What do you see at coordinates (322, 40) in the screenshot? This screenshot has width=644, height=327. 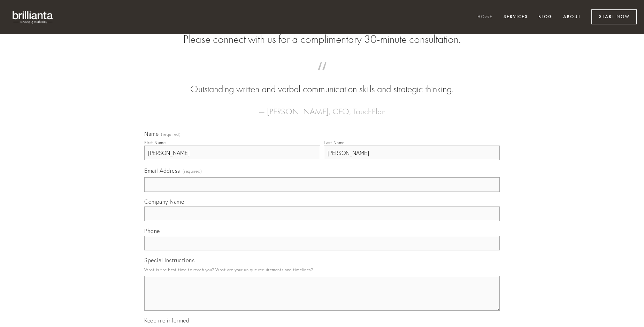 I see `h2: Please connect with us for a complimentary 30-minute consultation.` at bounding box center [322, 40].